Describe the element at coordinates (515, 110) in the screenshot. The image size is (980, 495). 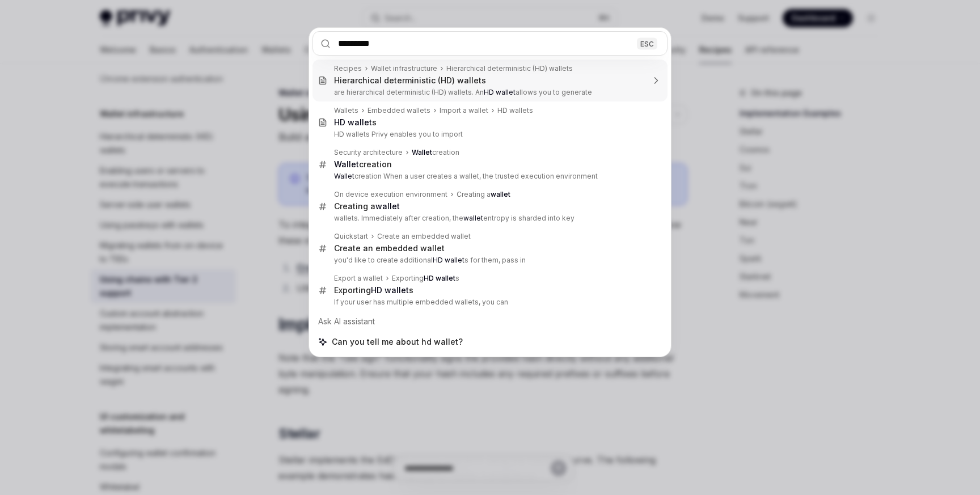
I see `div: HD wallets` at that location.